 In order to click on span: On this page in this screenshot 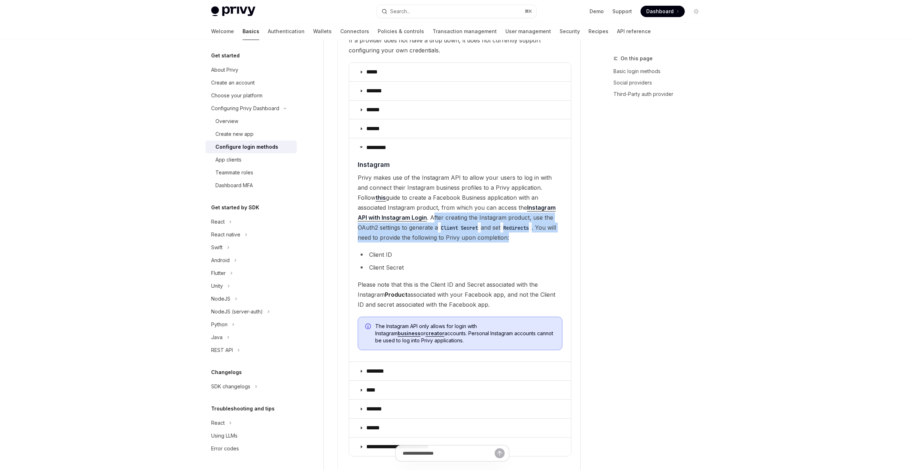, I will do `click(636, 58)`.